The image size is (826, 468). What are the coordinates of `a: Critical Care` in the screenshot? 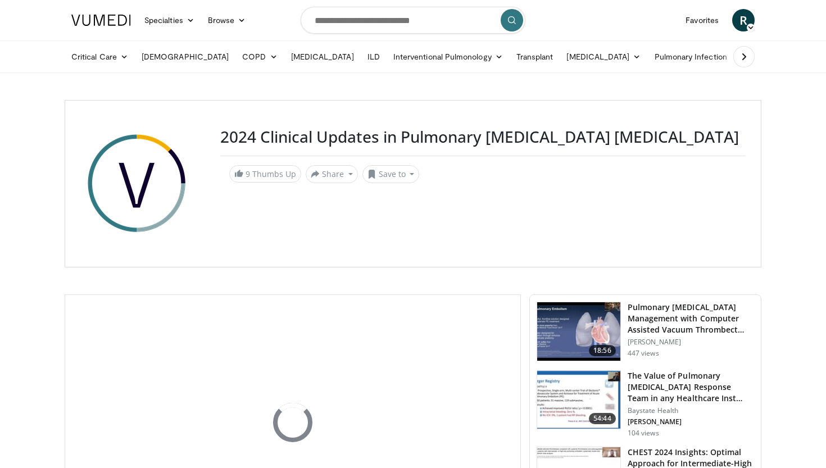 It's located at (99, 57).